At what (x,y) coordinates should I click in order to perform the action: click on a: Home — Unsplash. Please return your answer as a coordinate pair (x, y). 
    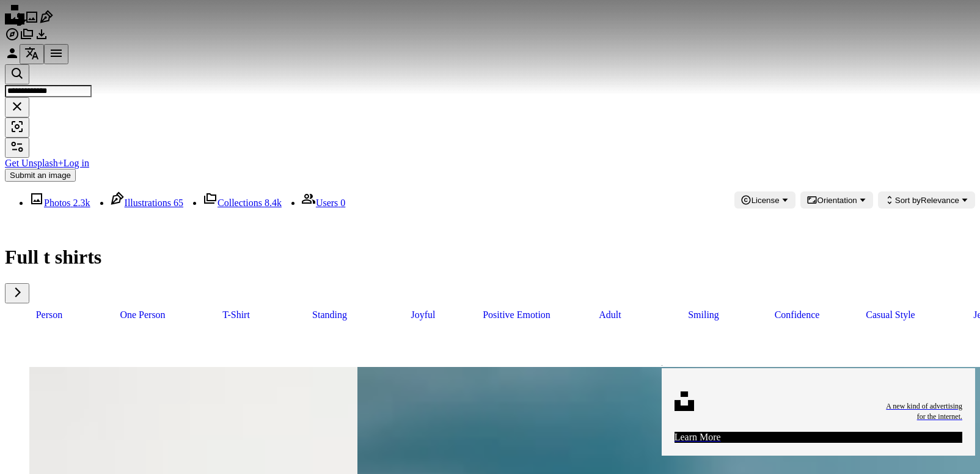
    Looking at the image, I should click on (15, 21).